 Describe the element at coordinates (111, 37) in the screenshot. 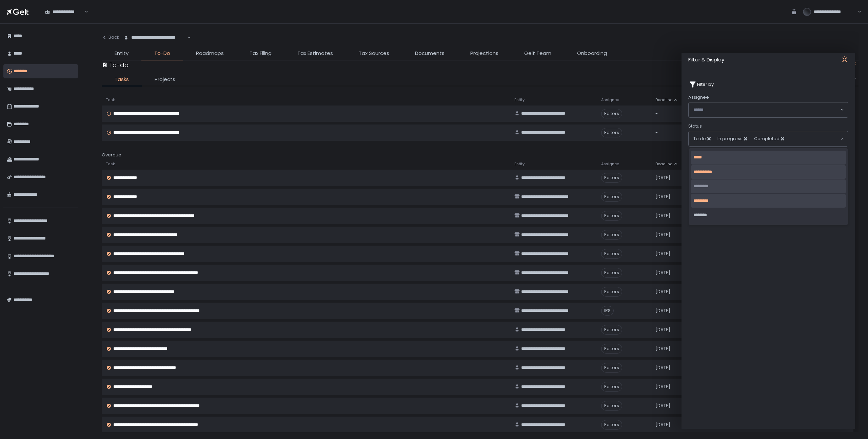

I see `button: Back` at that location.